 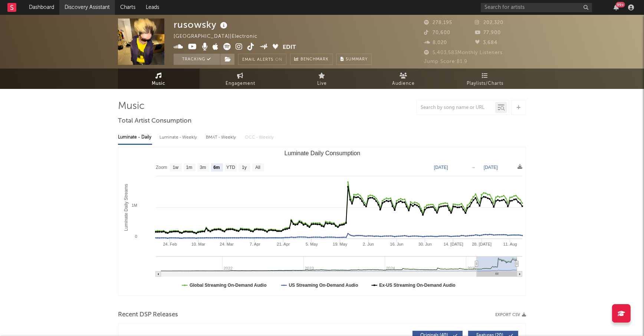 I want to click on text: 7. Apr, so click(x=255, y=244).